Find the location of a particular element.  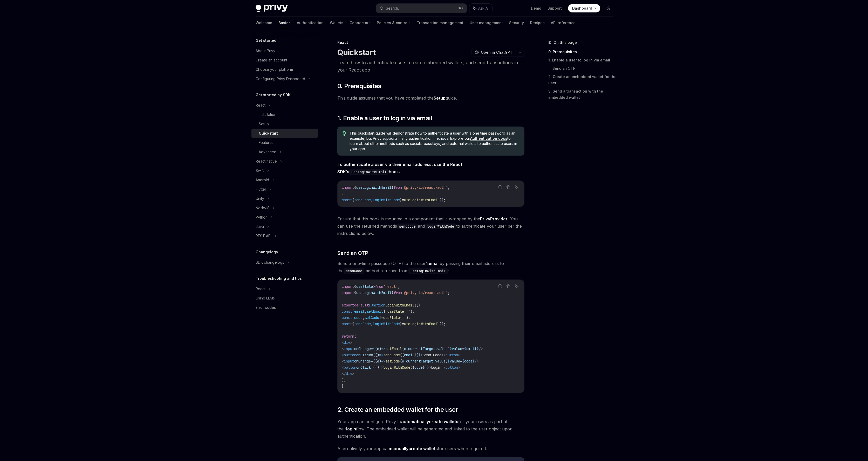

a: Using LLMs is located at coordinates (285, 298).